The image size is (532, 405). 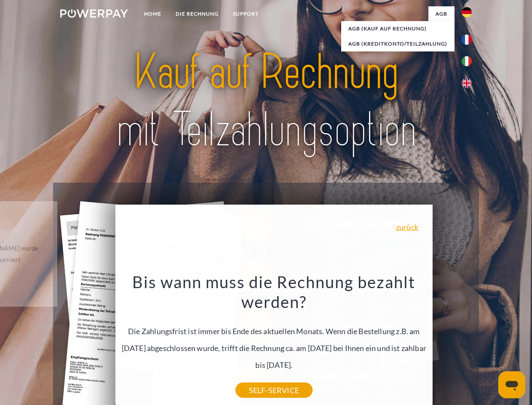 I want to click on a: SELF-SERVICE, so click(x=274, y=390).